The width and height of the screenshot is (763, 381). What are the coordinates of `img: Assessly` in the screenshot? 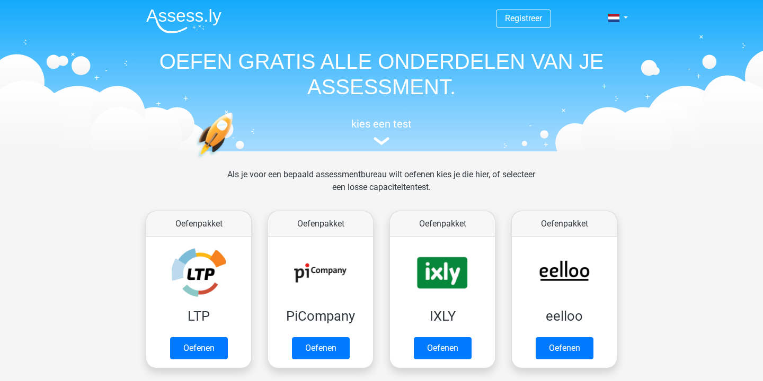 It's located at (184, 21).